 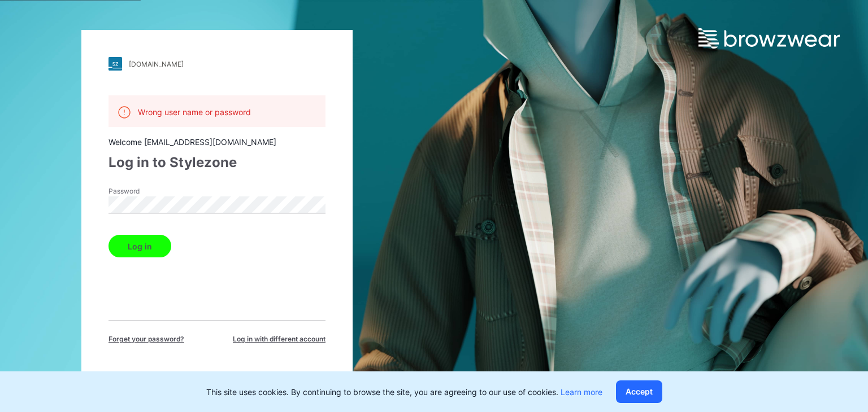 What do you see at coordinates (194, 112) in the screenshot?
I see `p: Wrong user name or password` at bounding box center [194, 112].